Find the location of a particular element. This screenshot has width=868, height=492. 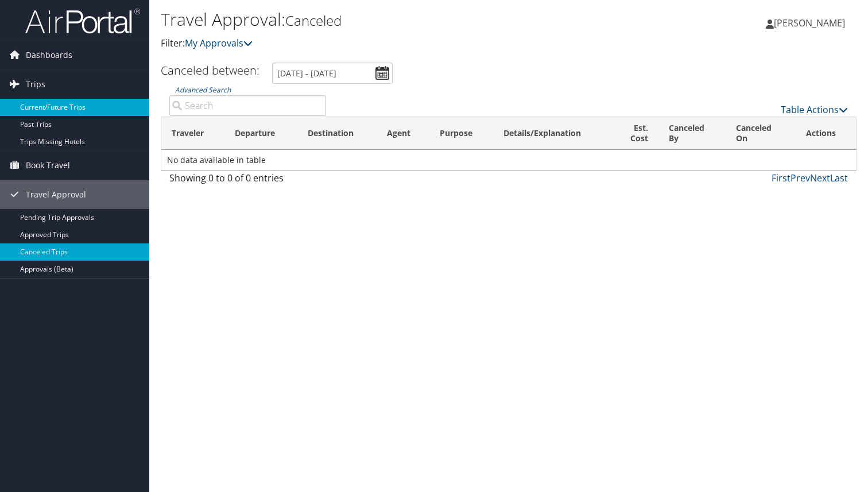

th: Actions is located at coordinates (825, 133).